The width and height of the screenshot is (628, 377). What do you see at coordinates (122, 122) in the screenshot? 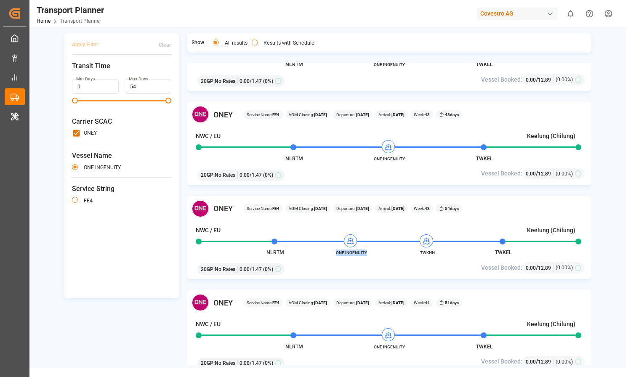
I see `span: Carrier SCAC` at bounding box center [122, 122].